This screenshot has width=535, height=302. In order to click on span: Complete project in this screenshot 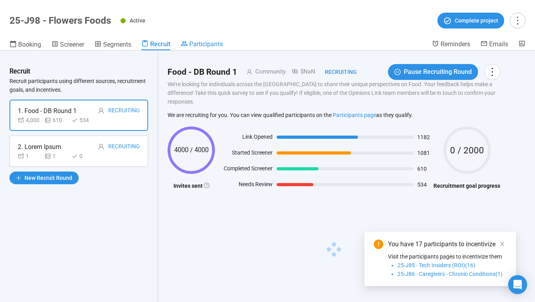, I will do `click(477, 21)`.